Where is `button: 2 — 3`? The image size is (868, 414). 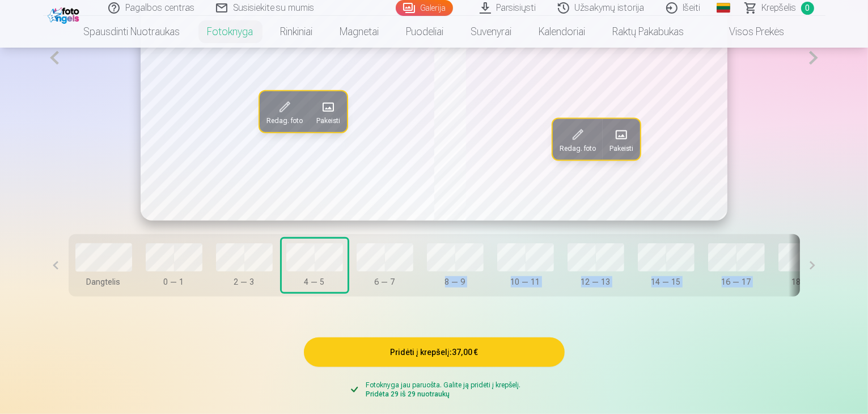
button: 2 — 3 is located at coordinates (244, 265).